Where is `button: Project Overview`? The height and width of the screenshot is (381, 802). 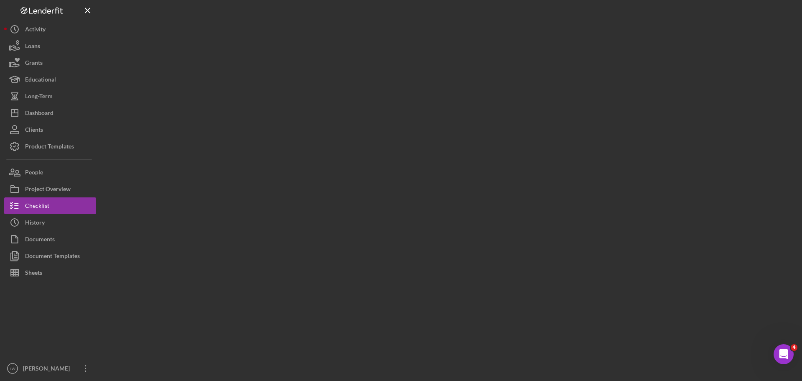 button: Project Overview is located at coordinates (50, 189).